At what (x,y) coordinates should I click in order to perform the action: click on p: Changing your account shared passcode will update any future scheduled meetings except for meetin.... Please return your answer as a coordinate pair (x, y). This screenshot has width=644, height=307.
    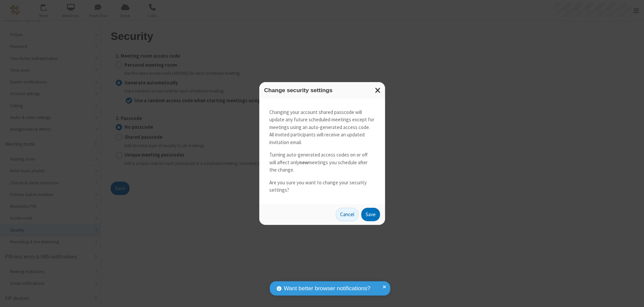
    Looking at the image, I should click on (322, 127).